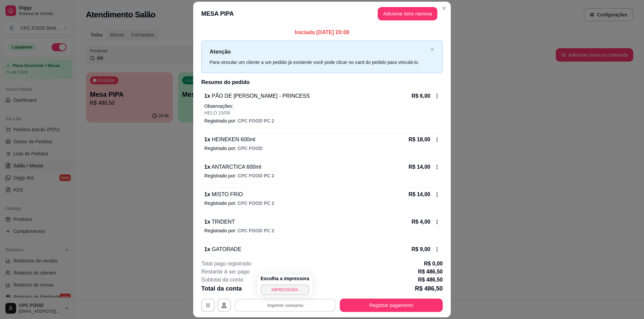  I want to click on header: MESA PIPA, so click(322, 13).